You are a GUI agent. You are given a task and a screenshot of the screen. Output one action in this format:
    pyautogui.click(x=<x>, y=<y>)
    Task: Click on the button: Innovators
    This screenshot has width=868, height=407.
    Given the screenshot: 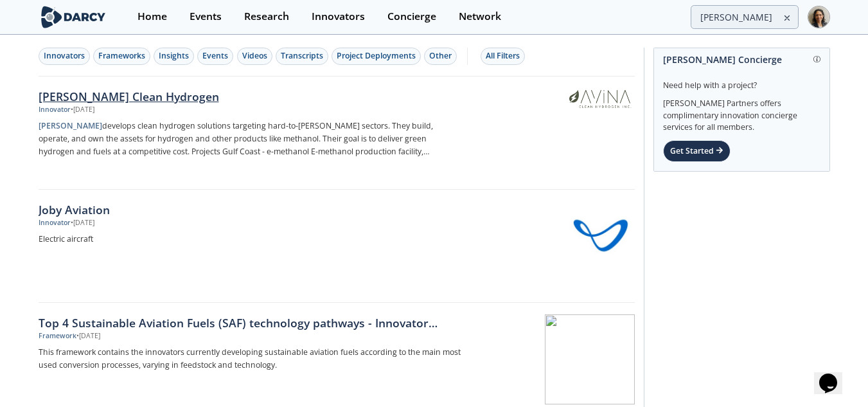 What is the action you would take?
    pyautogui.click(x=64, y=56)
    